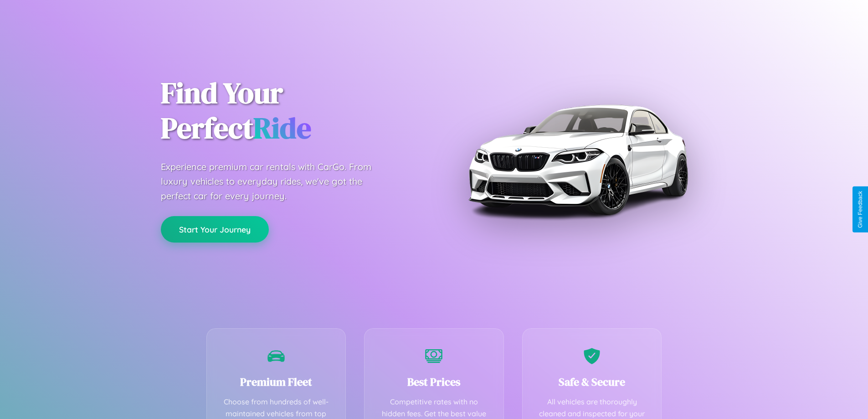 This screenshot has width=868, height=419. What do you see at coordinates (215, 229) in the screenshot?
I see `button: Start Your Journey` at bounding box center [215, 229].